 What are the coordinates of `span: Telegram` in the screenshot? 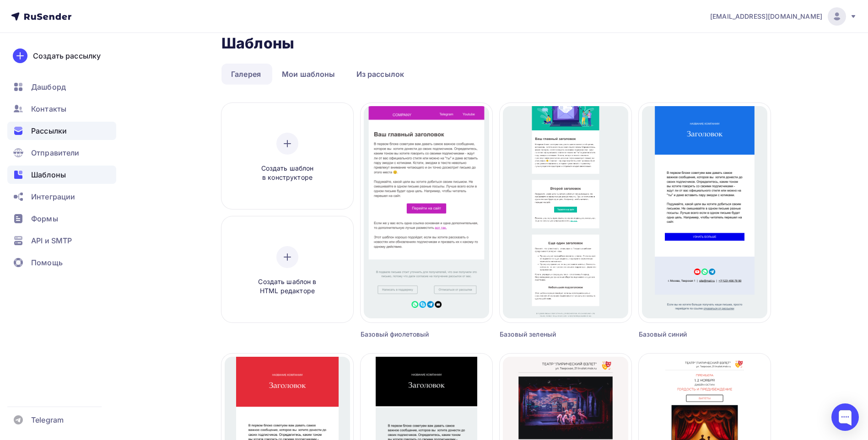 It's located at (47, 420).